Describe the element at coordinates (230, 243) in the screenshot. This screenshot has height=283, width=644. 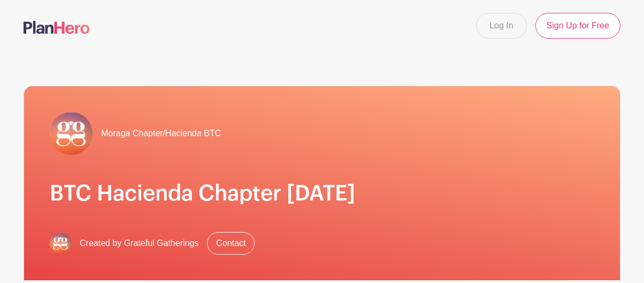
I see `a: Contact` at that location.